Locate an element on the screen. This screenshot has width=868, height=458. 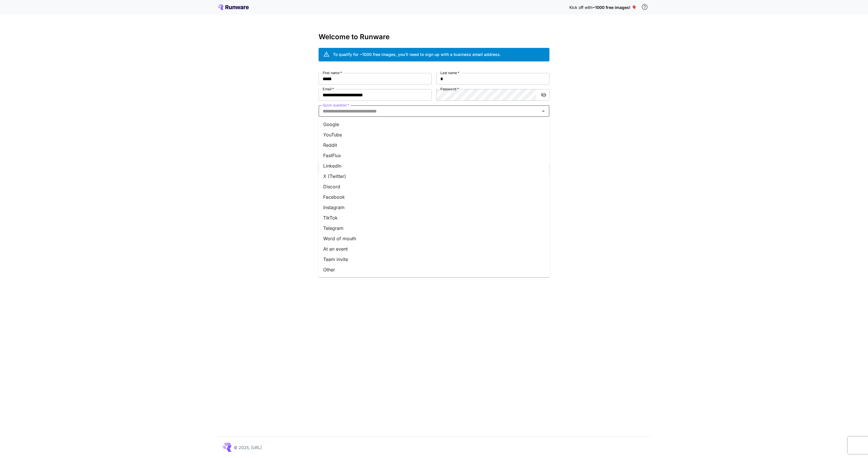
label: First name is located at coordinates (332, 73).